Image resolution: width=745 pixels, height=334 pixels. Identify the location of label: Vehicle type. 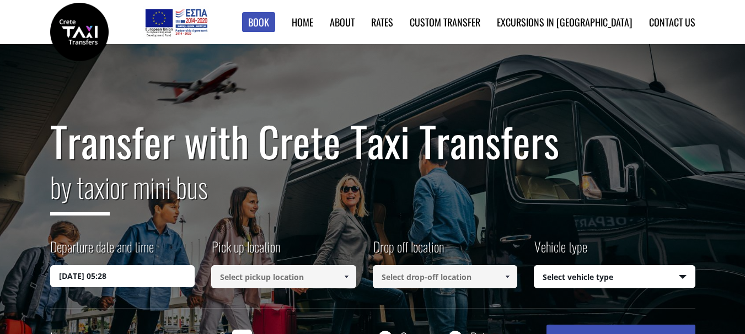
(560, 251).